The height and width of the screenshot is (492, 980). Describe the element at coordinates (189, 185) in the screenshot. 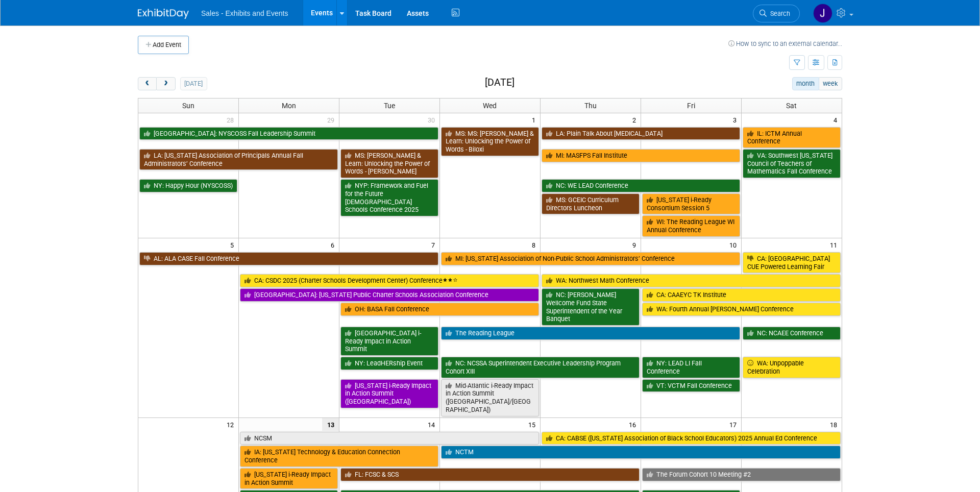

I see `a: NY: Happy Hour (NYSCOSS)` at that location.